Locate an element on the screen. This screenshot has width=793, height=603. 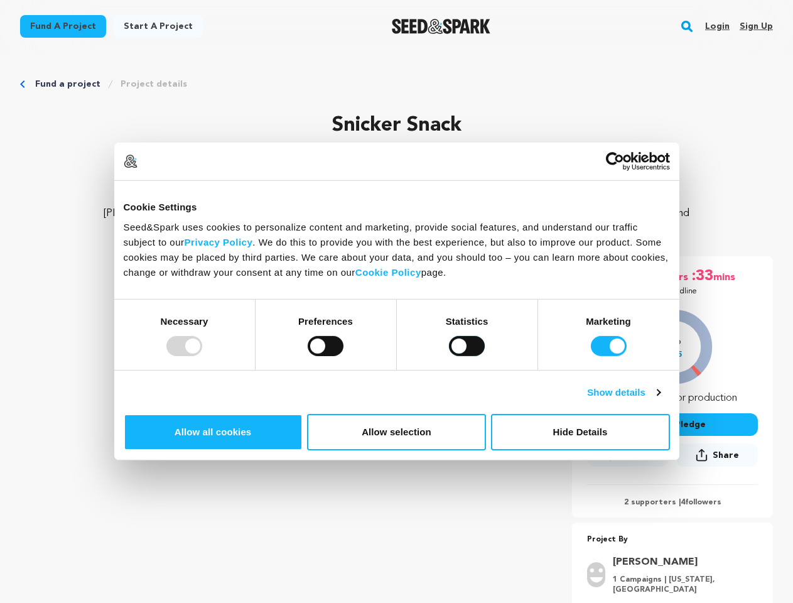
a: Seed&Spark Homepage is located at coordinates (441, 26).